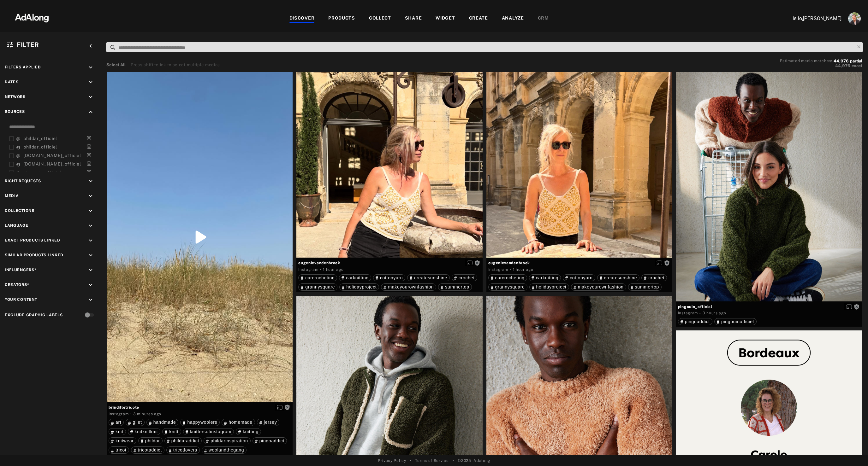 The width and height of the screenshot is (868, 466). I want to click on div: knit, so click(117, 432).